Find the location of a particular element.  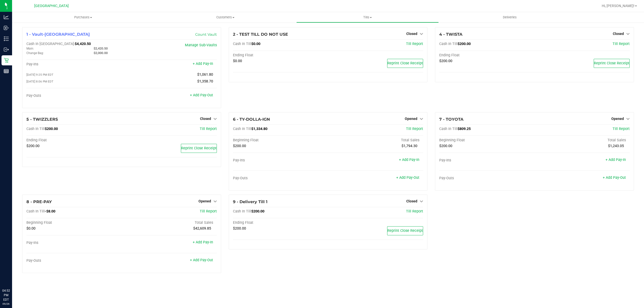

span: $4,420.50 is located at coordinates (83, 44).